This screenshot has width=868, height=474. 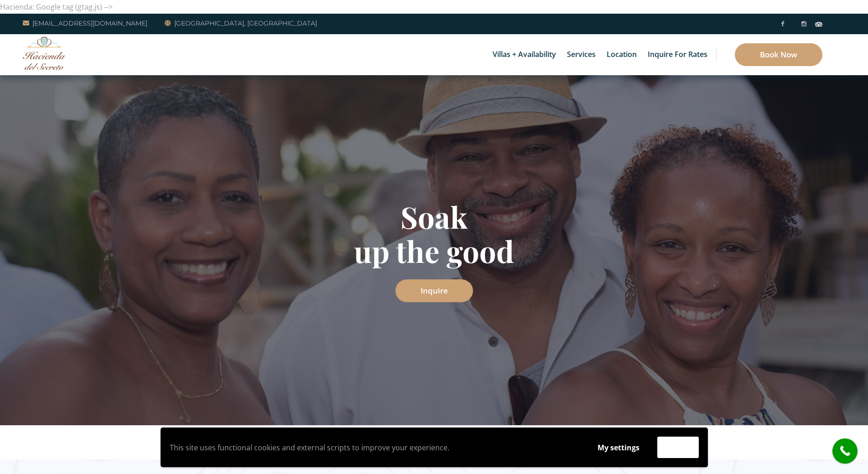 I want to click on h1: Soak up the good, so click(x=434, y=234).